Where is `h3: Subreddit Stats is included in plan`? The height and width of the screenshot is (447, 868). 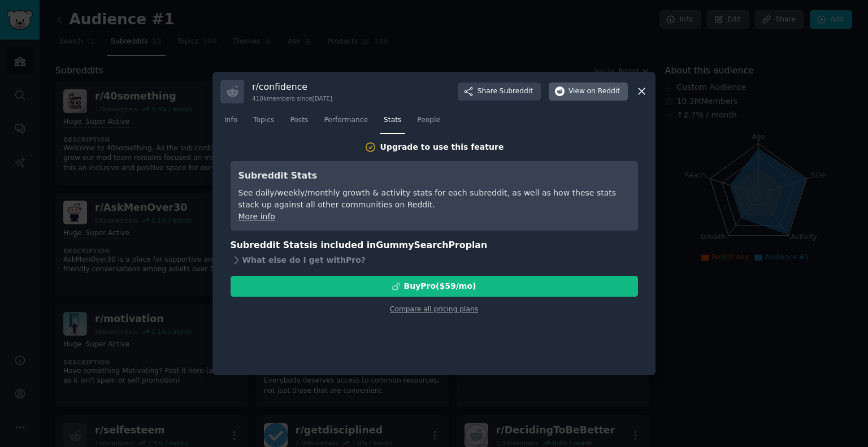
h3: Subreddit Stats is included in plan is located at coordinates (434, 245).